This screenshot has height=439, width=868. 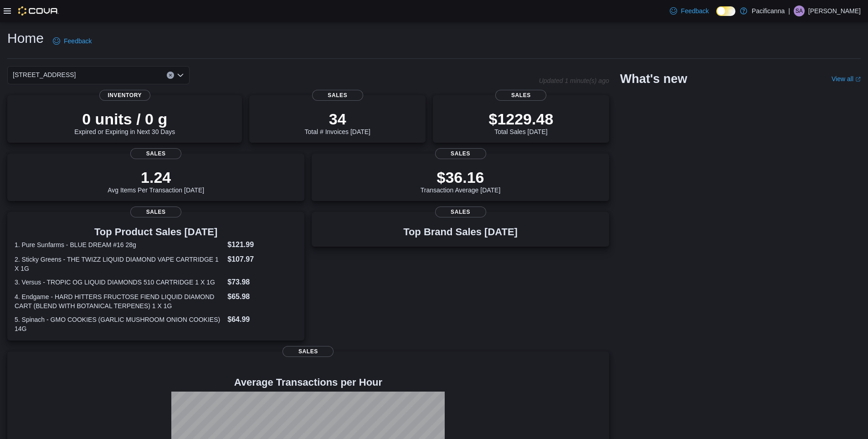 What do you see at coordinates (262, 319) in the screenshot?
I see `dd: $64.99` at bounding box center [262, 319].